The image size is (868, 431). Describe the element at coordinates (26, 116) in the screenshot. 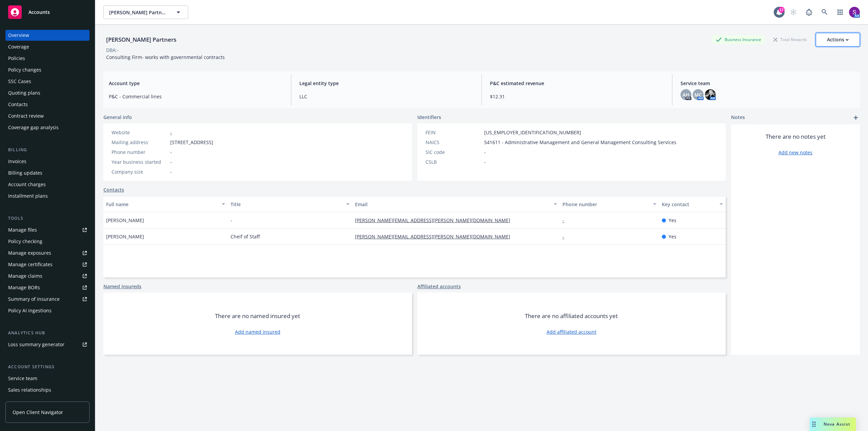

I see `div: Contract review` at that location.